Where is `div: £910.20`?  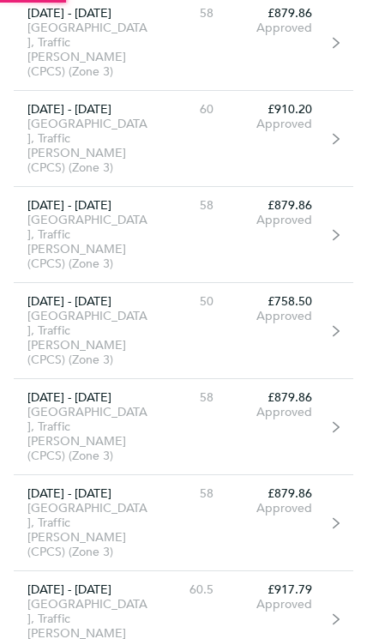 div: £910.20 is located at coordinates (276, 109).